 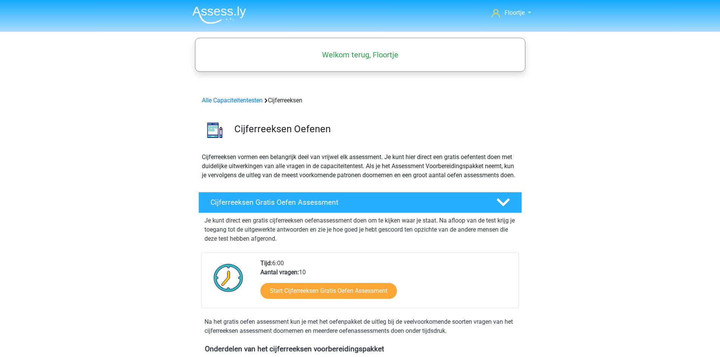 I want to click on p: Je kunt direct een gratis cijferreeksen oefenassessment doen om te kijken waar je staat. Na afloo..., so click(x=360, y=230).